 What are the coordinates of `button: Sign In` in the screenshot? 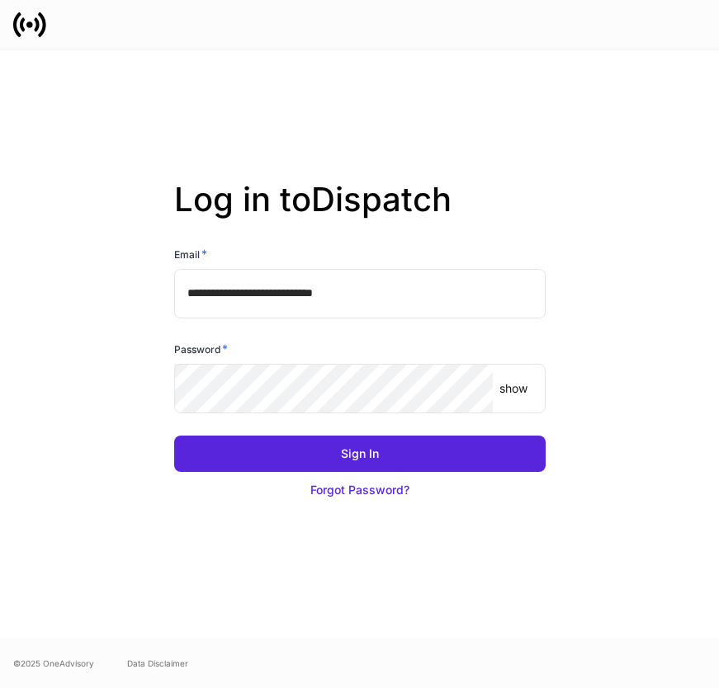 It's located at (360, 454).